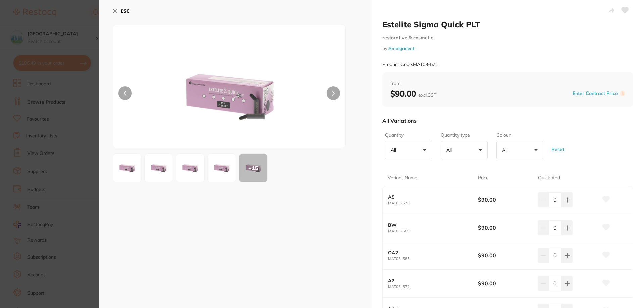  I want to click on p: Price, so click(483, 178).